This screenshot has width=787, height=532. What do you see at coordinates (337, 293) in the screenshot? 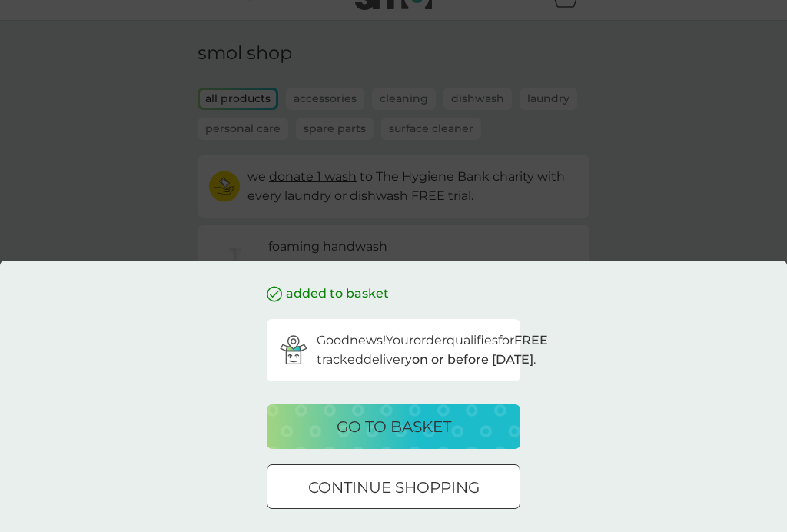
I see `p: added to basket` at bounding box center [337, 293].